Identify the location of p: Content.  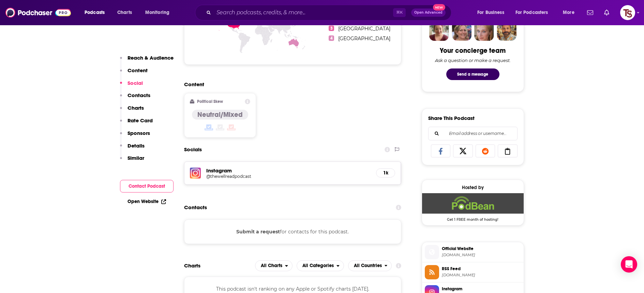
(138, 71).